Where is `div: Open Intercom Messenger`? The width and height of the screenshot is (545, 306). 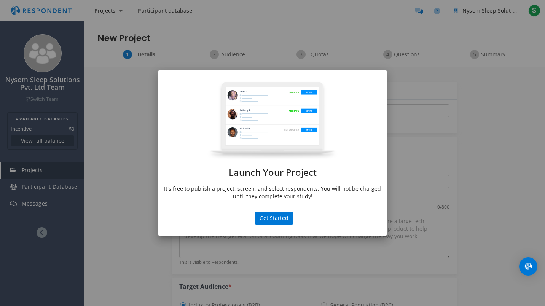
div: Open Intercom Messenger is located at coordinates (528, 266).